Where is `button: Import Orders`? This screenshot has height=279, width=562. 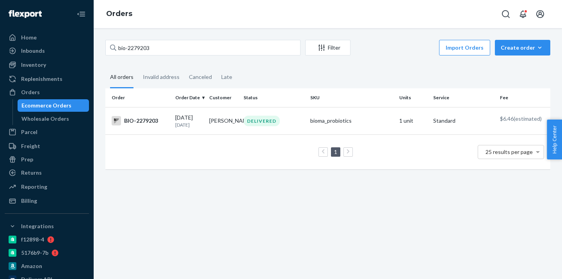 button: Import Orders is located at coordinates (464, 48).